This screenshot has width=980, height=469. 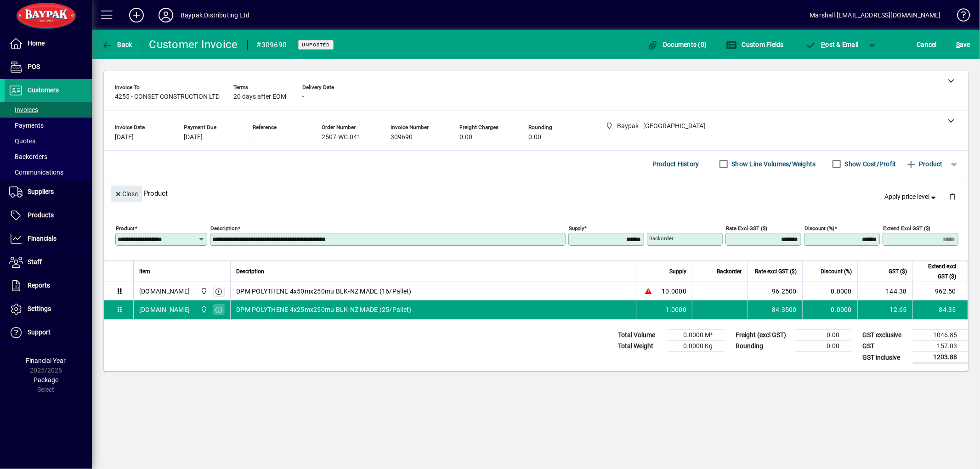 I want to click on td: Total Volume, so click(x=641, y=336).